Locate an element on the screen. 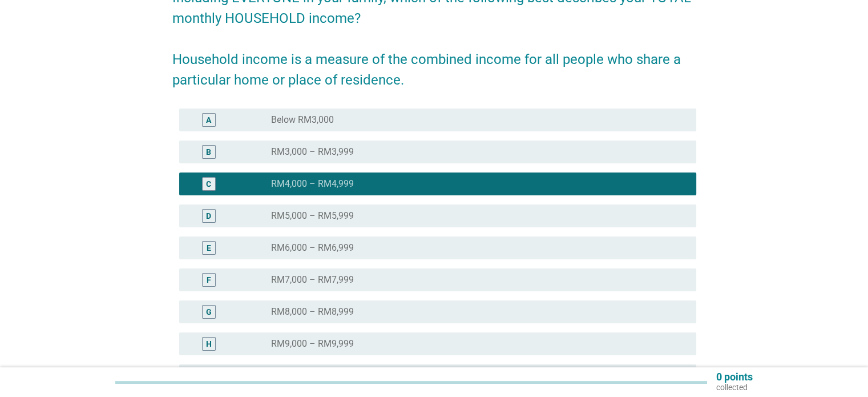 Image resolution: width=868 pixels, height=397 pixels. label: Below RM3,000 is located at coordinates (302, 120).